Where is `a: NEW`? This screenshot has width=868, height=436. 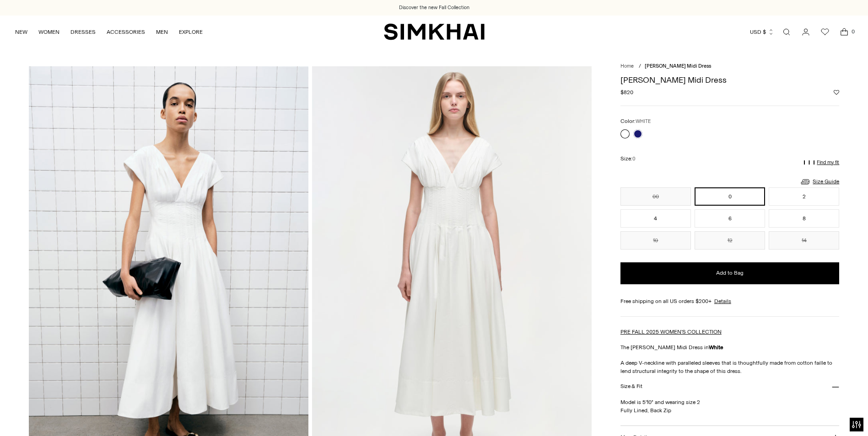 a: NEW is located at coordinates (21, 32).